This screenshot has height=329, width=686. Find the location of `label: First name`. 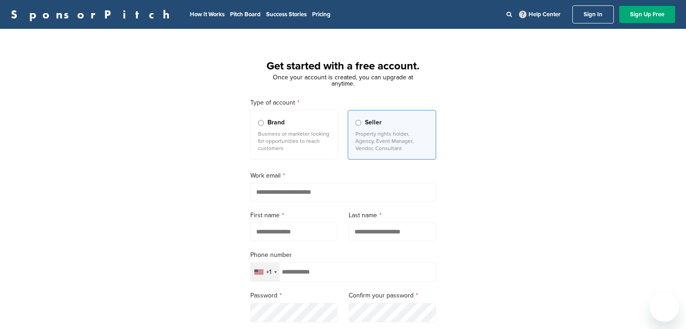

label: First name is located at coordinates (294, 216).